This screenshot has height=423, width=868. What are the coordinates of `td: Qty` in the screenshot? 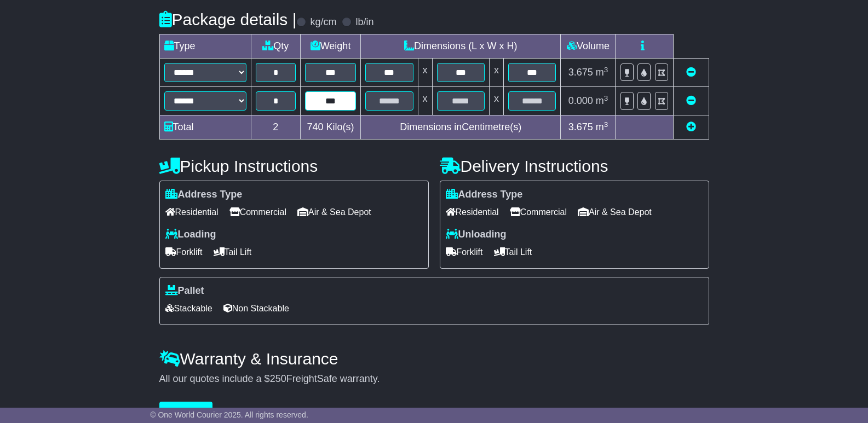 It's located at (275, 47).